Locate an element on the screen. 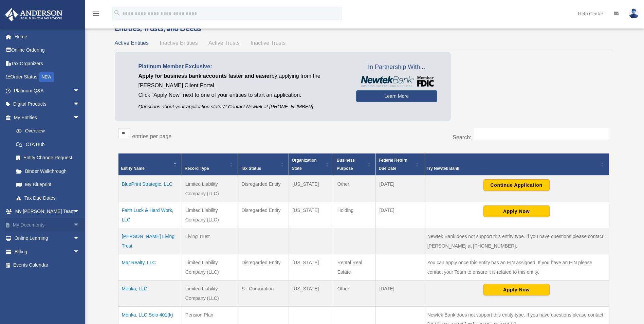 The height and width of the screenshot is (324, 644). p: Click "Apply Now" next to one of your entities to start an application. is located at coordinates (242, 95).